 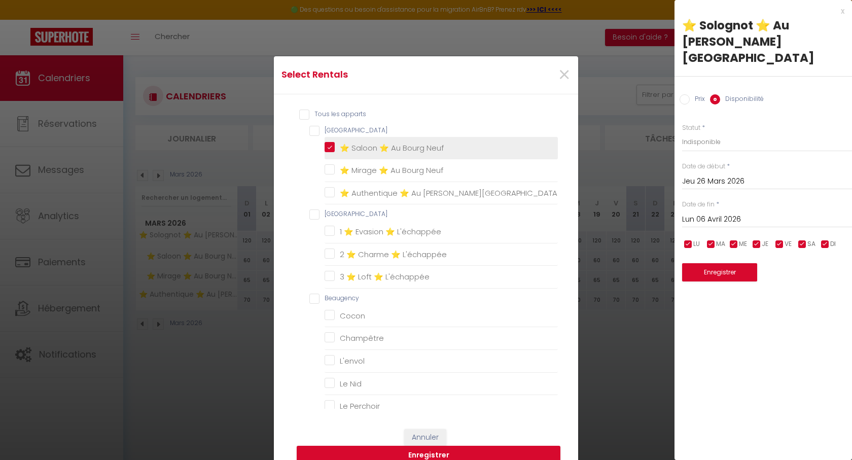 I want to click on span: Cocon, so click(x=352, y=315).